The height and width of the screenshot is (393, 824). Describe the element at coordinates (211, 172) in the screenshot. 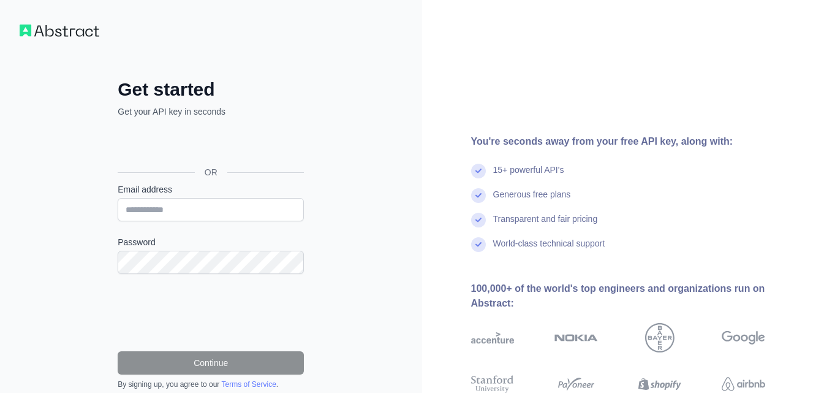

I see `span: OR` at that location.